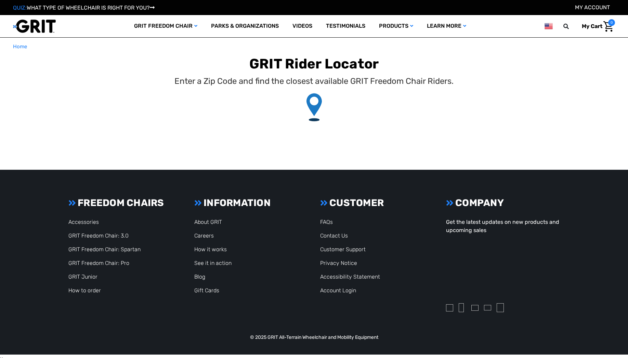  What do you see at coordinates (503, 226) in the screenshot?
I see `p: Get the latest updates on new products and upcoming sales` at bounding box center [503, 226].